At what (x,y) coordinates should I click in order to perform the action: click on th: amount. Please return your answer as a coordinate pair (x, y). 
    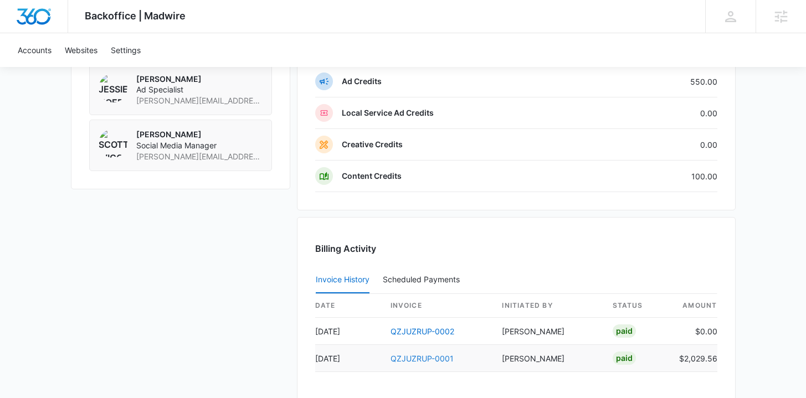
    Looking at the image, I should click on (693, 306).